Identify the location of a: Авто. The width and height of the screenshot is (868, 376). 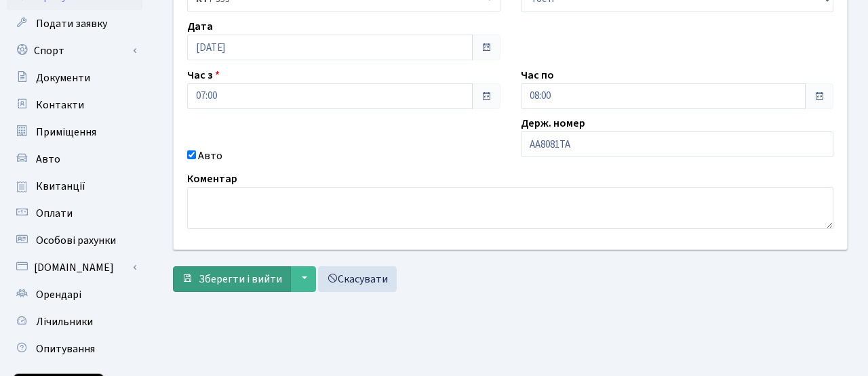
(75, 159).